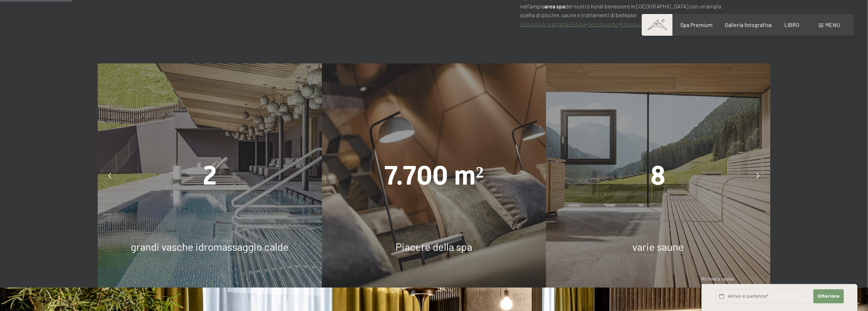  Describe the element at coordinates (434, 247) in the screenshot. I see `font: Piacere della spa` at that location.